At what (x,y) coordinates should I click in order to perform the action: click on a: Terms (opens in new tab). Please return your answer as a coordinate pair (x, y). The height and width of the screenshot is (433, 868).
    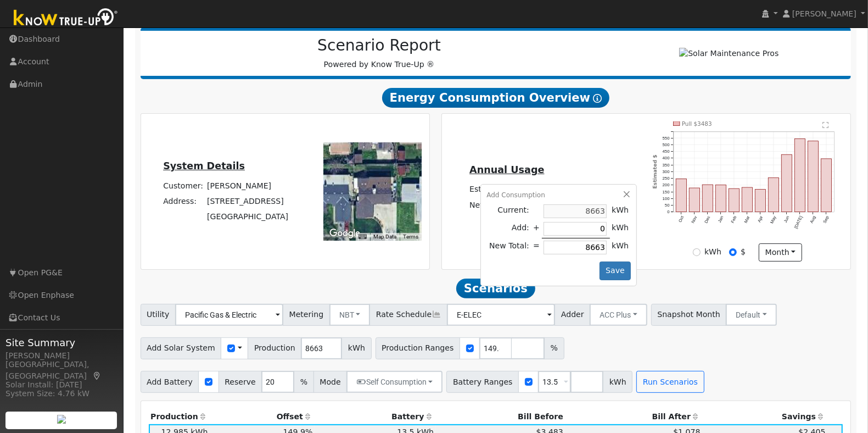
    Looking at the image, I should click on (411, 236).